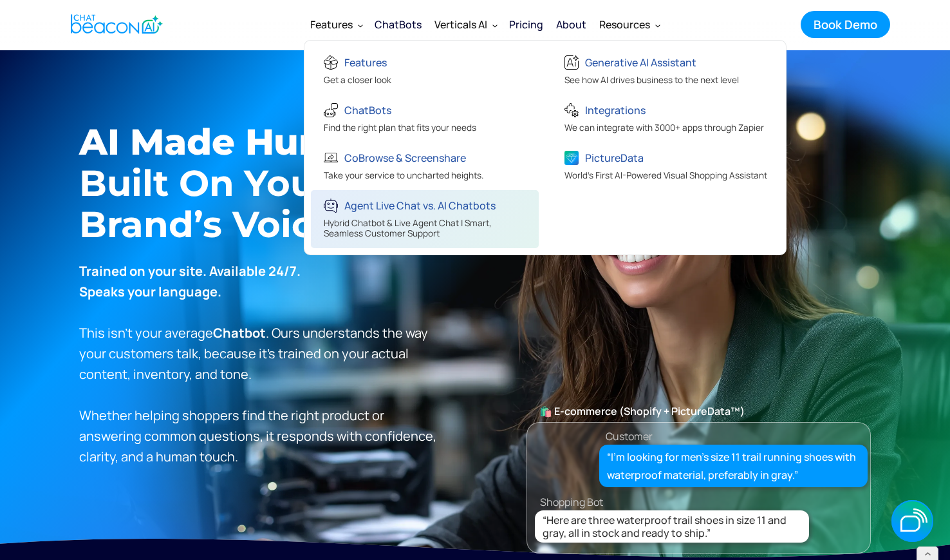  I want to click on div: Take your service to uncharted heights., so click(404, 177).